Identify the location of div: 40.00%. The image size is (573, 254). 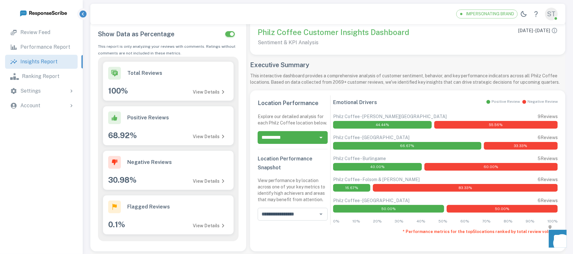
(377, 167).